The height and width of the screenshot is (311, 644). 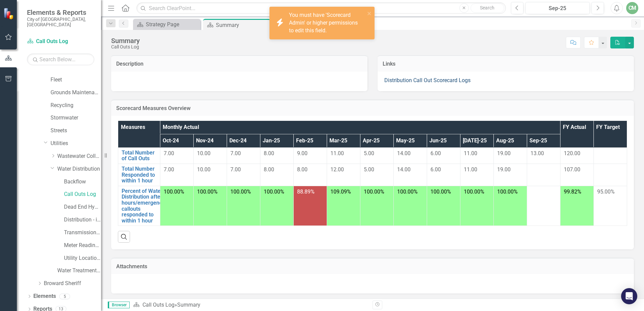 What do you see at coordinates (9, 13) in the screenshot?
I see `img: ClearPoint Strategy` at bounding box center [9, 13].